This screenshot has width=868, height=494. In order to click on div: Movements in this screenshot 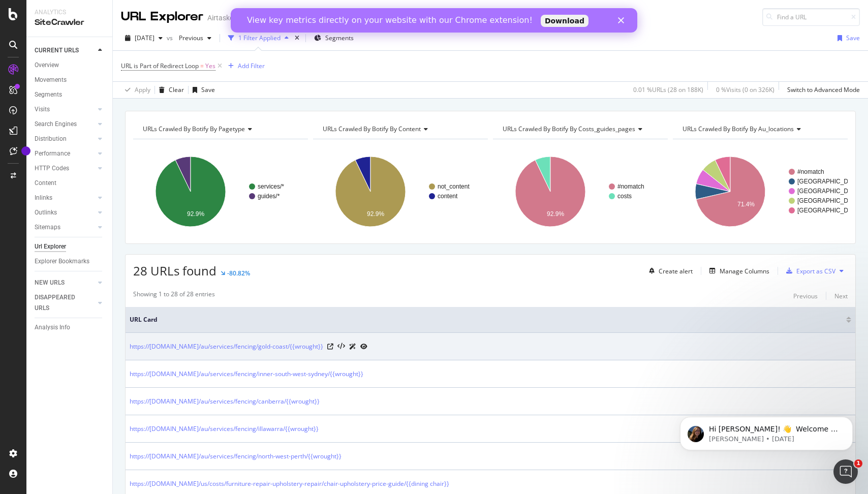, I will do `click(50, 80)`.